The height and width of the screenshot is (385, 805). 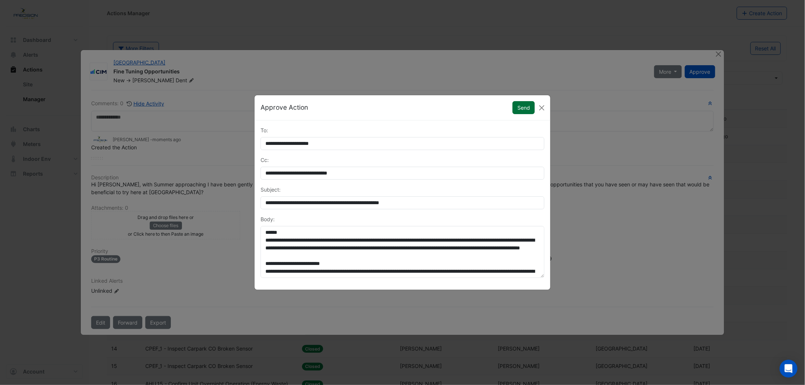 What do you see at coordinates (284, 107) in the screenshot?
I see `h5: Approve Action` at bounding box center [284, 107].